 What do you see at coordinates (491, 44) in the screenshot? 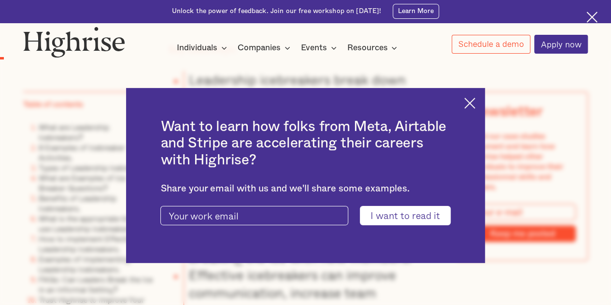
I see `a: Schedule a demo` at bounding box center [491, 44].